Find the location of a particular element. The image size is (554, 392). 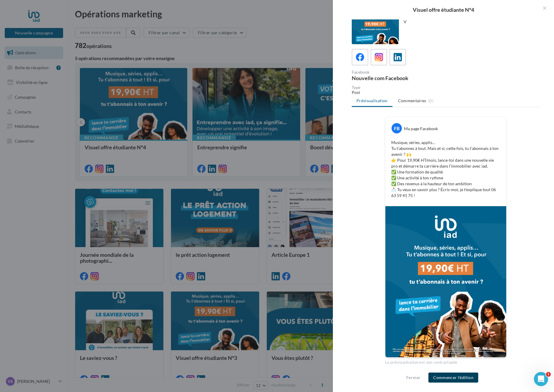

button: Fermer is located at coordinates (413, 378).